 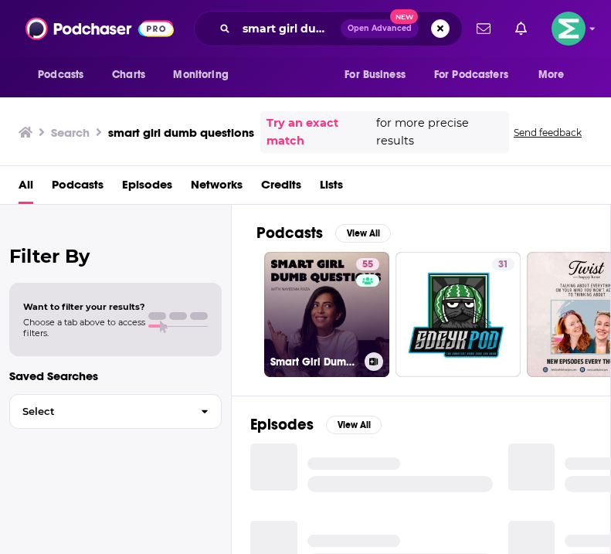 What do you see at coordinates (281, 188) in the screenshot?
I see `span: Credits` at bounding box center [281, 188].